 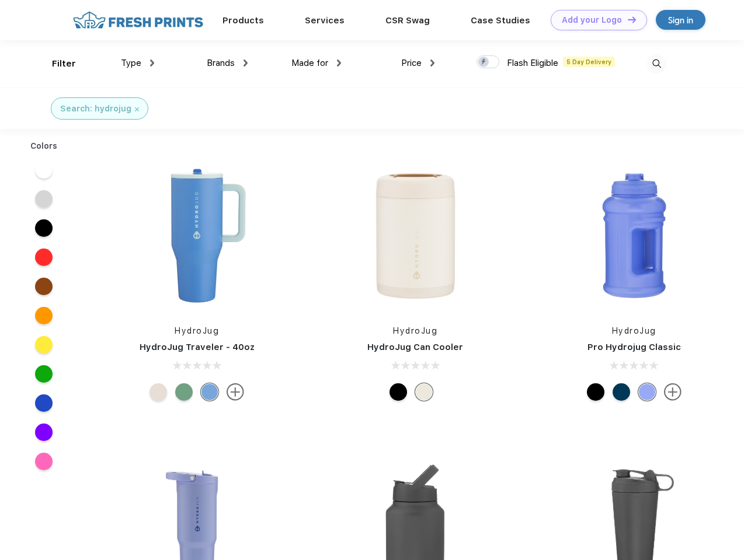 What do you see at coordinates (592, 20) in the screenshot?
I see `div: Add your Logo` at bounding box center [592, 20].